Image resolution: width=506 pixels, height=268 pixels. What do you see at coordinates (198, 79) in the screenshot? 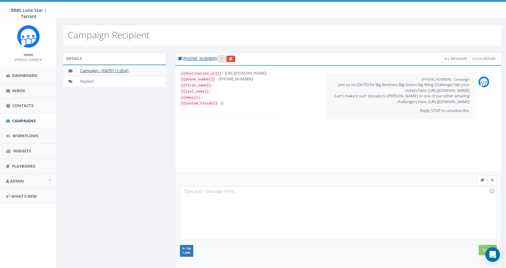
I see `code: {{phone_number}}` at bounding box center [198, 79].